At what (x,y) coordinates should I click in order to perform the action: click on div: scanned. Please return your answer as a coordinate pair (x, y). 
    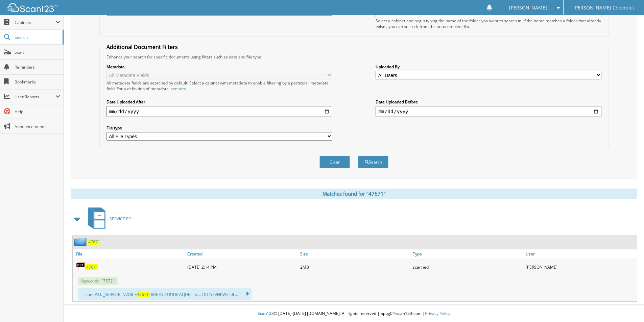
    Looking at the image, I should click on (468, 267).